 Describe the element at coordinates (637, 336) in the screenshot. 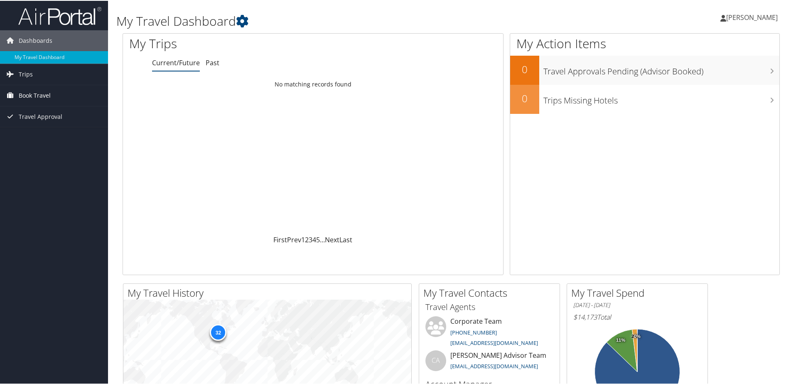

I see `tspan: 0%` at that location.